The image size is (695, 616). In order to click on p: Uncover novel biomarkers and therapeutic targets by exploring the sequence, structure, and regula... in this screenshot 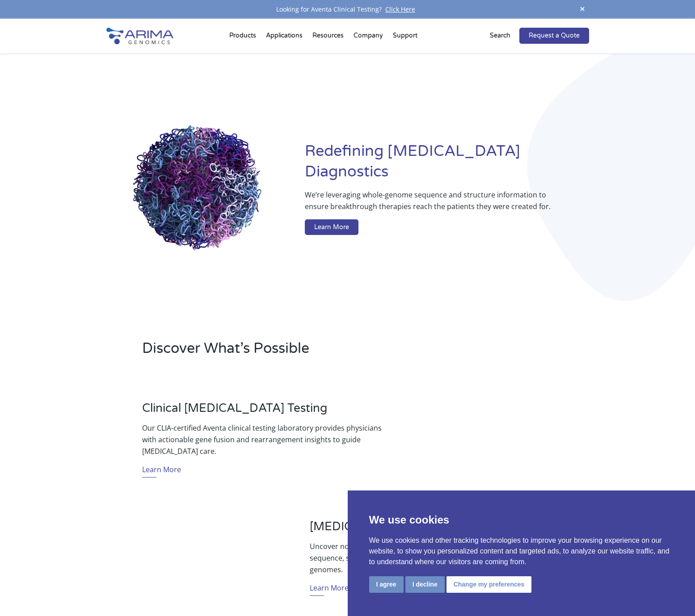, I will do `click(431, 558)`.